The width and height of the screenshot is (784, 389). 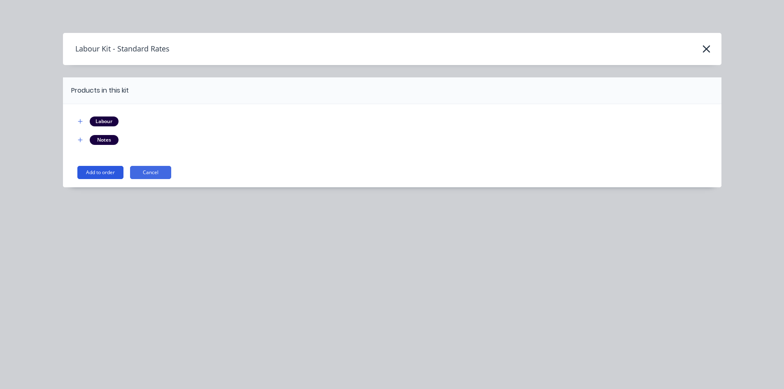 I want to click on div: Products in this kit, so click(x=100, y=91).